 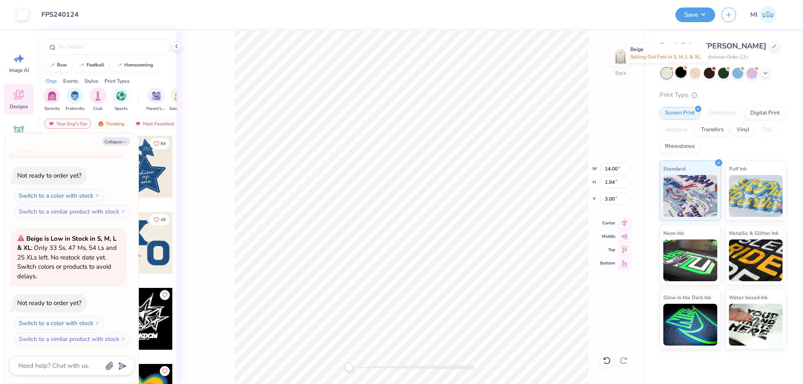 I want to click on span: Center, so click(x=608, y=223).